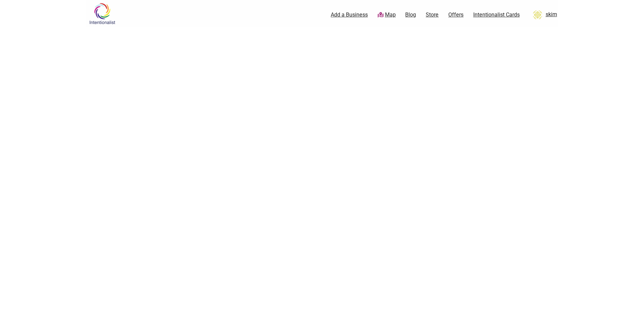  I want to click on a: Blog, so click(411, 15).